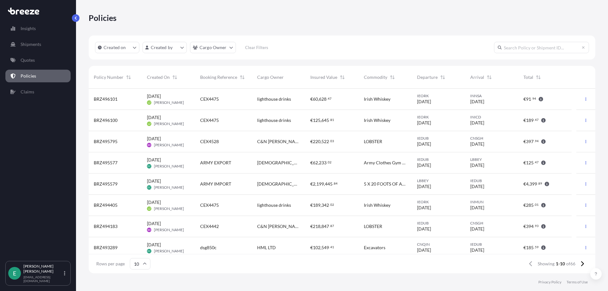  I want to click on span: dsg850c, so click(209, 248).